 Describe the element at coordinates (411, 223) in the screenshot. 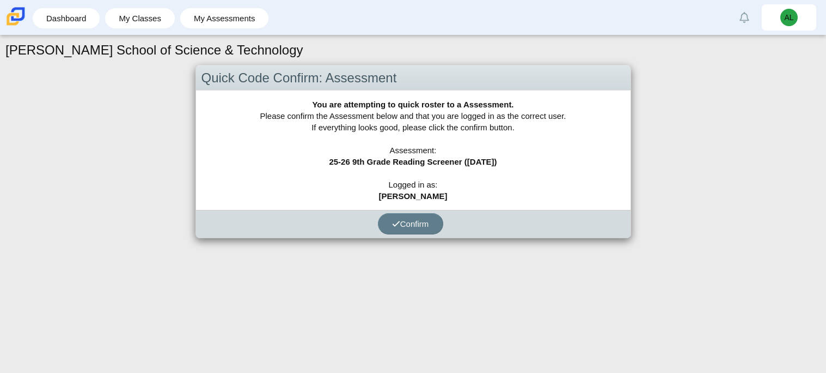

I see `button: Confirm` at that location.